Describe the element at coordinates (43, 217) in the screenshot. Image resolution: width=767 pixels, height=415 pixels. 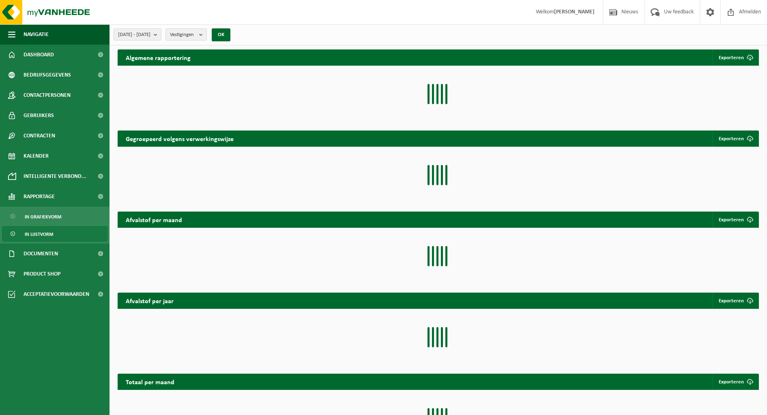
I see `span: In grafiekvorm` at that location.